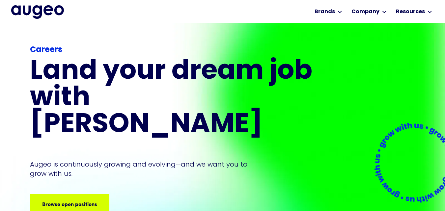 Image resolution: width=445 pixels, height=211 pixels. Describe the element at coordinates (325, 12) in the screenshot. I see `div: Brands` at that location.